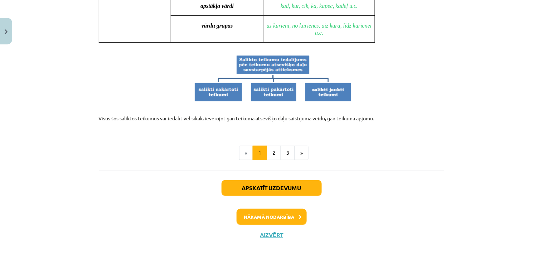 This screenshot has height=255, width=543. Describe the element at coordinates (217, 6) in the screenshot. I see `span: apstākļa vārdi` at that location.